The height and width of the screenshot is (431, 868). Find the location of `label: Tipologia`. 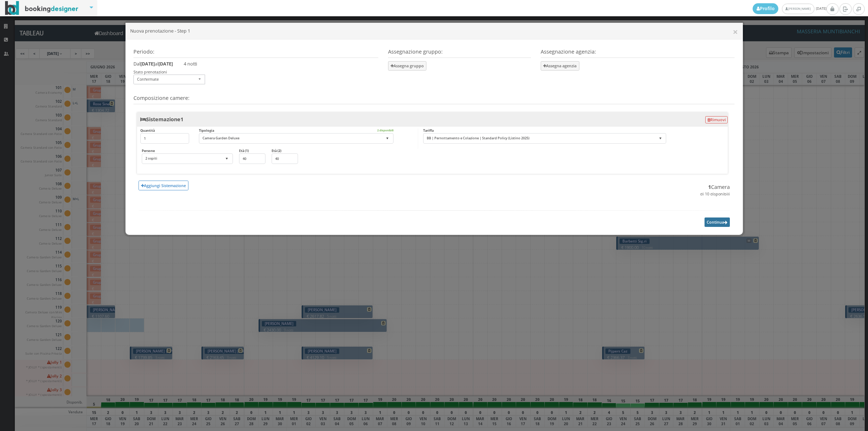

label: Tipologia is located at coordinates (296, 131).